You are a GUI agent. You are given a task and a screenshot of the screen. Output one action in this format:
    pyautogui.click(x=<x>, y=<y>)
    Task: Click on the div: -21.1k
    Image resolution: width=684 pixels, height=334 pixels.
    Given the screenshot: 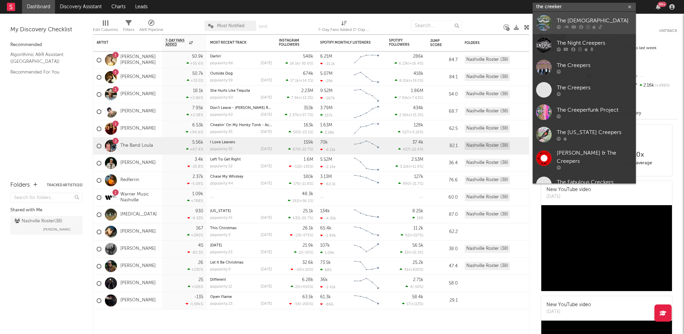 What is the action you would take?
    pyautogui.click(x=327, y=64)
    